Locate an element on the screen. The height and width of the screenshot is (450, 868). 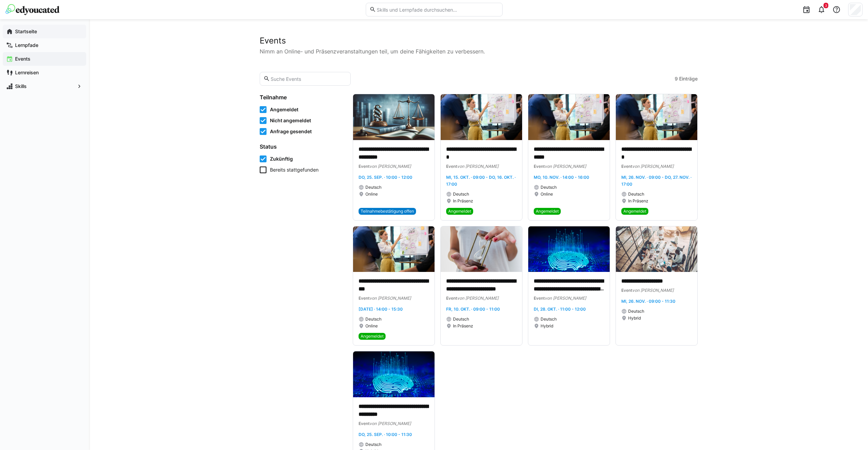
span: Teilnahmebestätigung offen is located at coordinates (387, 211).